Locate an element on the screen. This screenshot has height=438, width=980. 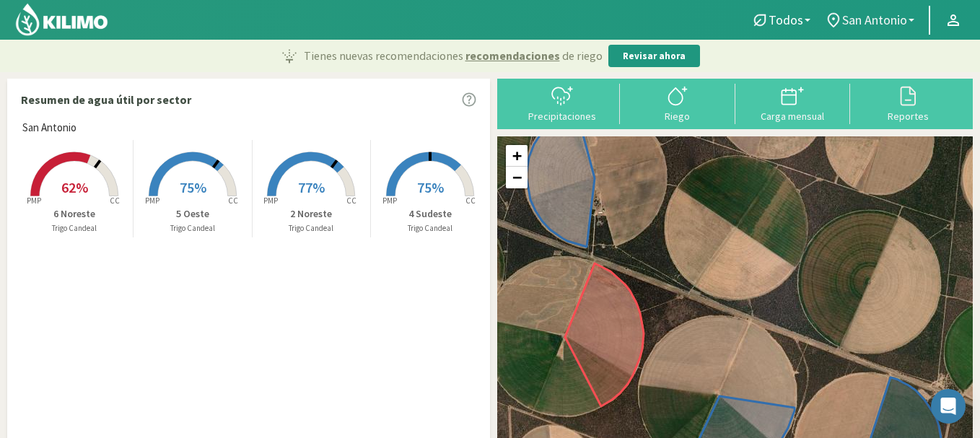
p: 5 Oeste is located at coordinates (192, 214).